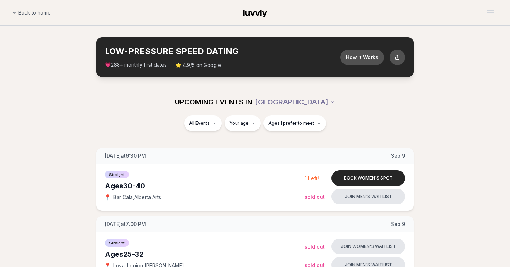 This screenshot has width=510, height=267. What do you see at coordinates (200, 123) in the screenshot?
I see `span: All Events` at bounding box center [200, 123].